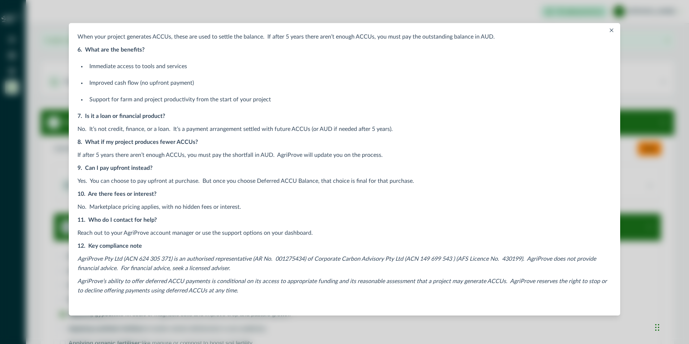 The width and height of the screenshot is (689, 344). Describe the element at coordinates (349, 83) in the screenshot. I see `li: Improved cash flow (no upfront payment)` at that location.